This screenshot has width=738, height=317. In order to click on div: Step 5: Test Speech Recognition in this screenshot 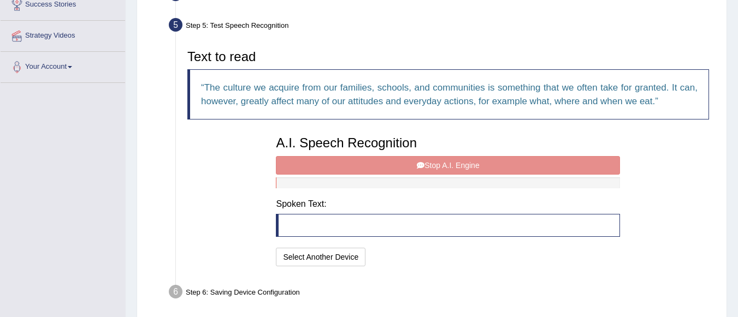, I will do `click(442, 27)`.